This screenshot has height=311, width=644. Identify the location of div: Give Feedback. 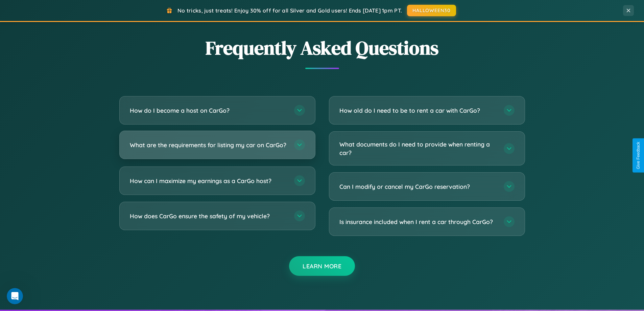
(638, 155).